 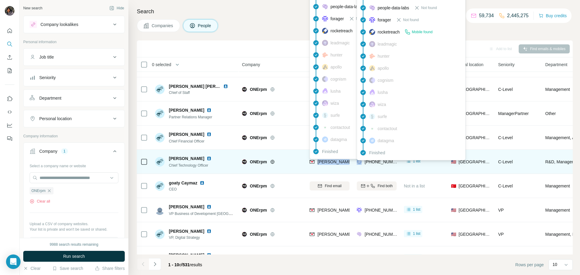 What do you see at coordinates (558, 210) in the screenshot?
I see `span: Management` at bounding box center [558, 210].